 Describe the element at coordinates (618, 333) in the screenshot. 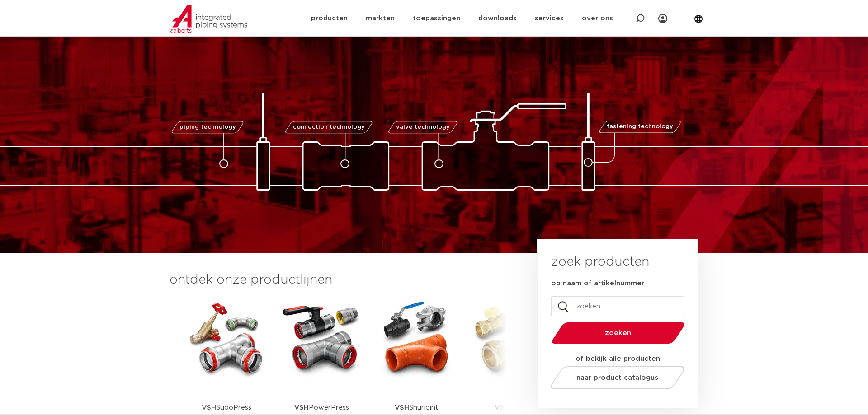

I see `button: zoeken` at that location.